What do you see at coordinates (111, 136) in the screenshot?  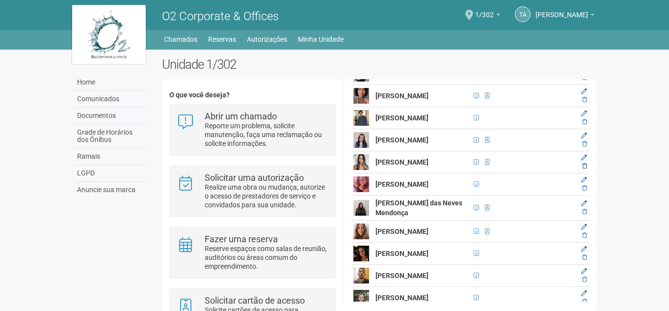 I see `a: Grade de Horários dos Ônibus` at bounding box center [111, 136].